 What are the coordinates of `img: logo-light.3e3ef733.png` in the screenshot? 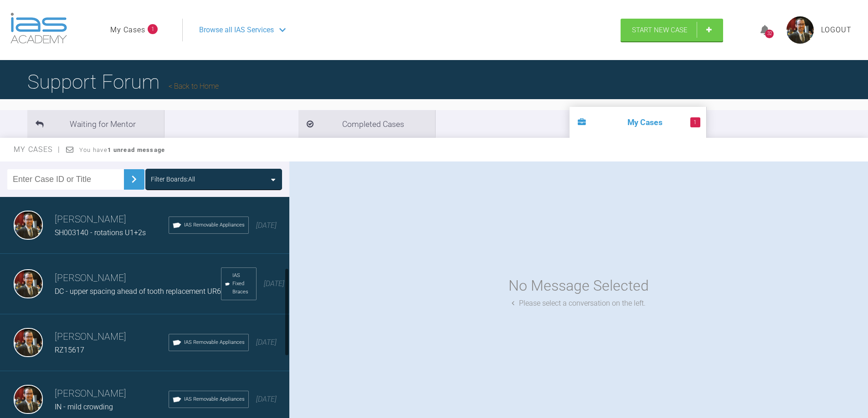 It's located at (39, 28).